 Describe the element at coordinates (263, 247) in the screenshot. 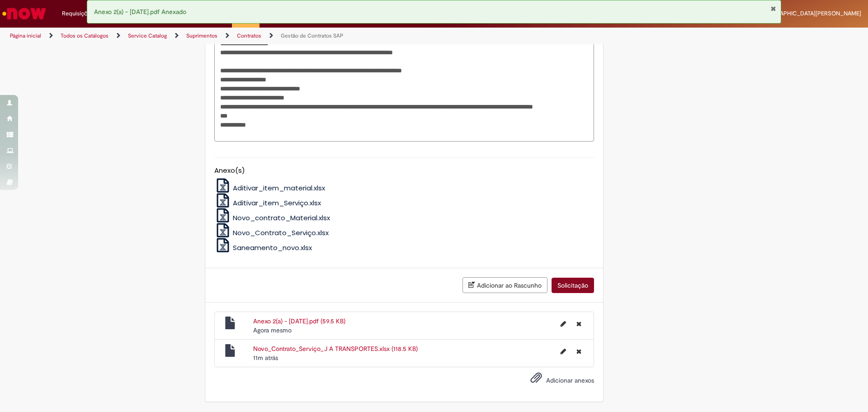

I see `a: Saneamento_novo.xlsx` at that location.